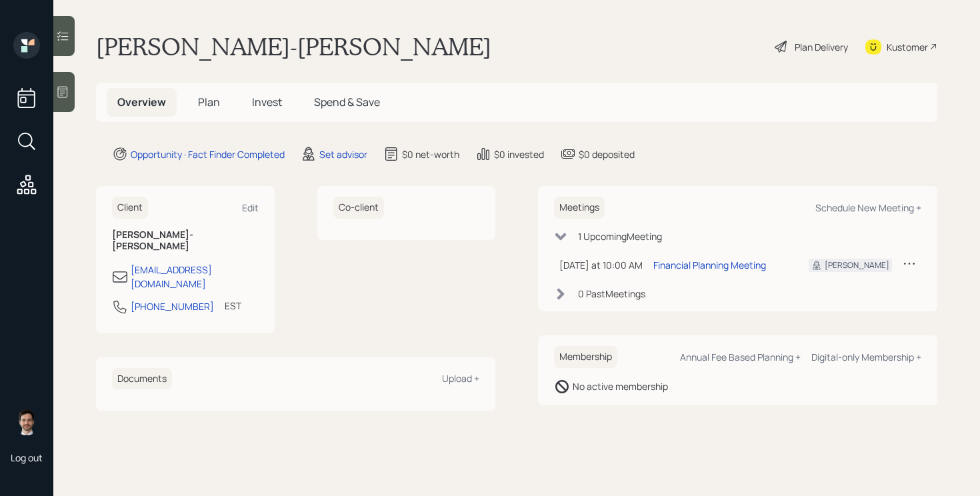 The width and height of the screenshot is (980, 496). Describe the element at coordinates (142, 379) in the screenshot. I see `h6: Documents` at that location.